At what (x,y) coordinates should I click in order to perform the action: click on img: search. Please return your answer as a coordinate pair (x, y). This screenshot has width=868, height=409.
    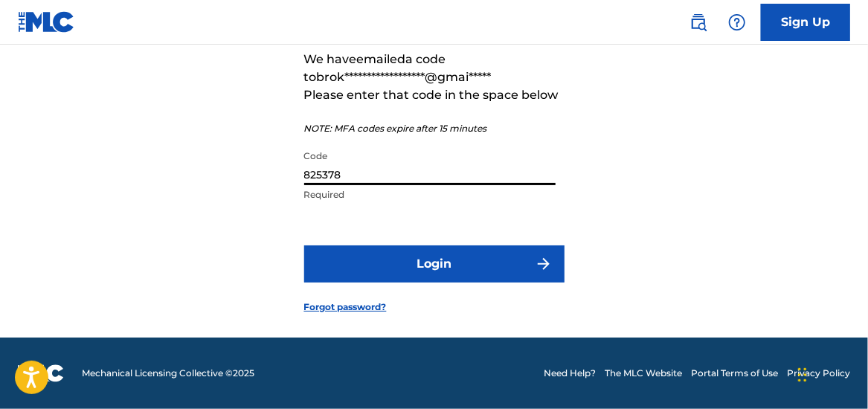
    Looking at the image, I should click on (698, 22).